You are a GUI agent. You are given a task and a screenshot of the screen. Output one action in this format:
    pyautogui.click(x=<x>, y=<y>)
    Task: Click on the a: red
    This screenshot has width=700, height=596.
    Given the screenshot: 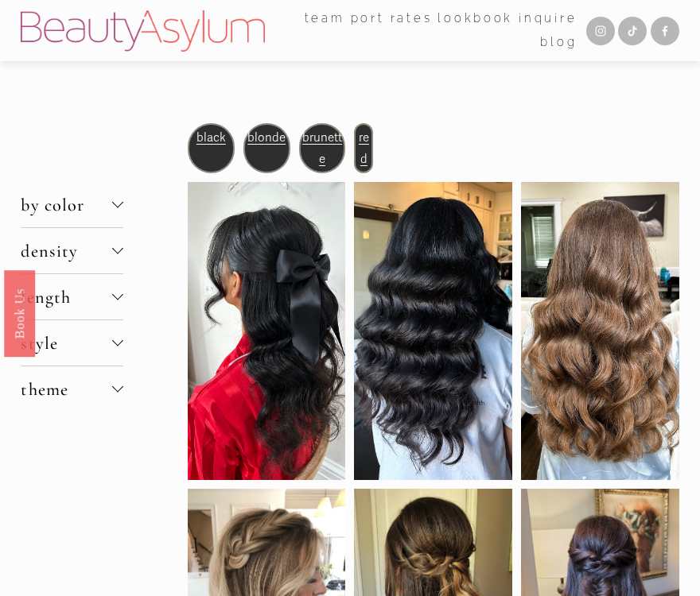 What is the action you would take?
    pyautogui.click(x=363, y=148)
    